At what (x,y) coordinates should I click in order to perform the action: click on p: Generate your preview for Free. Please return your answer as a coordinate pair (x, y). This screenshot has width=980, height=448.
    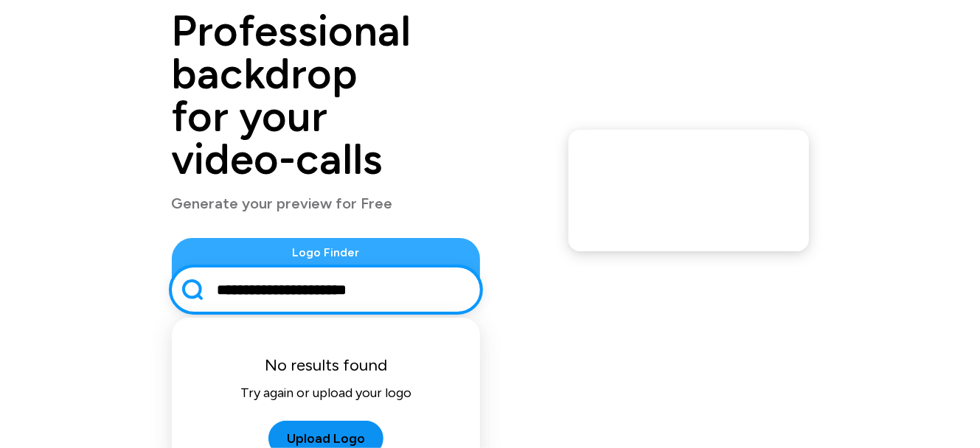
    Looking at the image, I should click on (326, 203).